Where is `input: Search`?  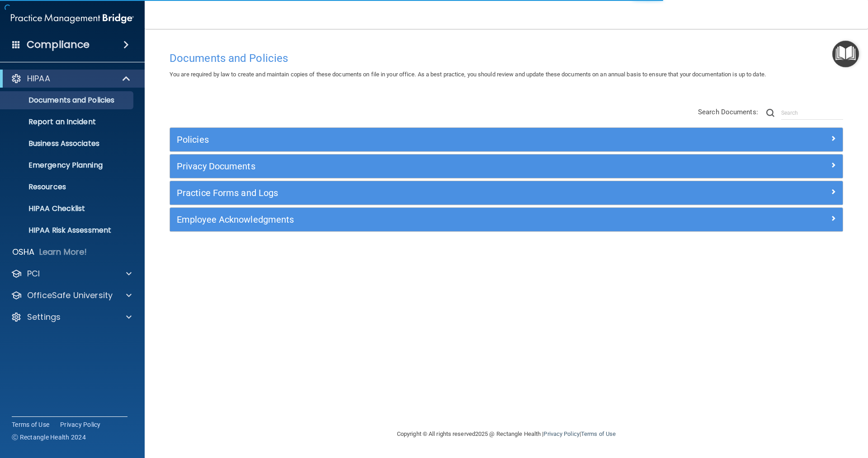 input: Search is located at coordinates (812, 113).